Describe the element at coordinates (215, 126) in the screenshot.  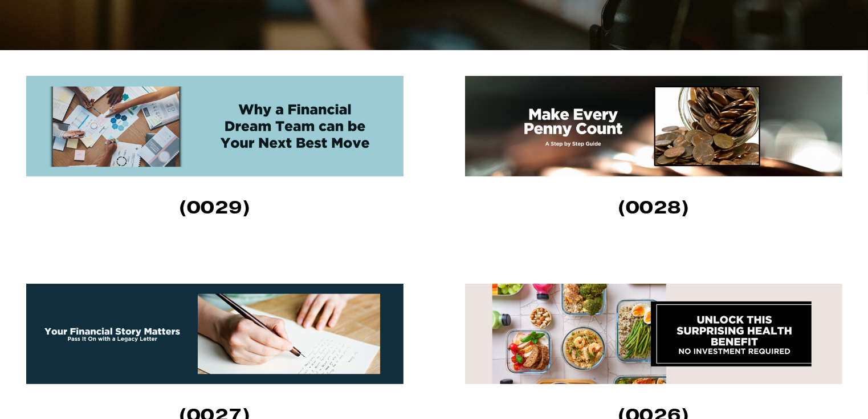
I see `img: Why a Financial Dream Team can be Your Next Best Move (0029) Building a financial team can be sig...` at that location.